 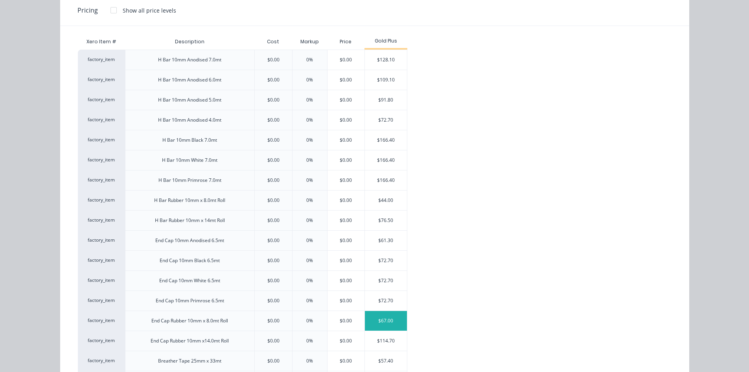 I want to click on div: H Bar Rubber 10mm x 14mt Roll, so click(x=190, y=220).